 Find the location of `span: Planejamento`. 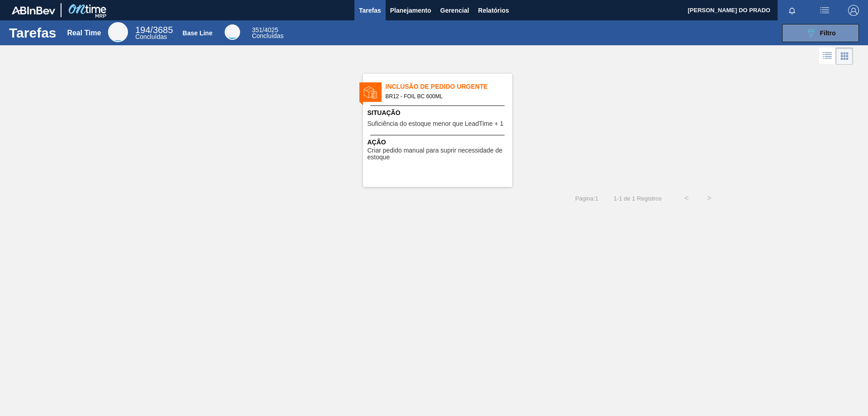

span: Planejamento is located at coordinates (410, 10).